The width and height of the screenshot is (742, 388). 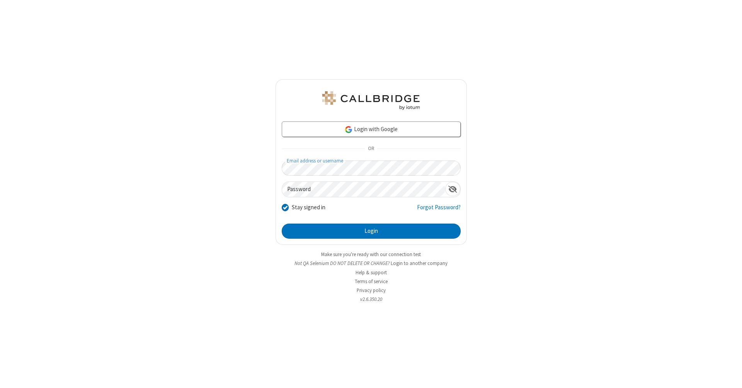 What do you see at coordinates (371, 272) in the screenshot?
I see `a: Help & support` at bounding box center [371, 272].